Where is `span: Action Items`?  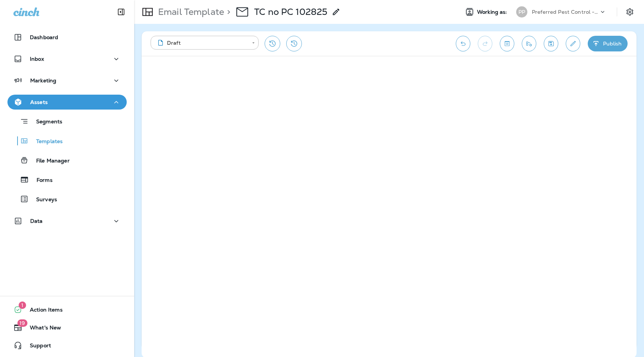 span: Action Items is located at coordinates (42, 311).